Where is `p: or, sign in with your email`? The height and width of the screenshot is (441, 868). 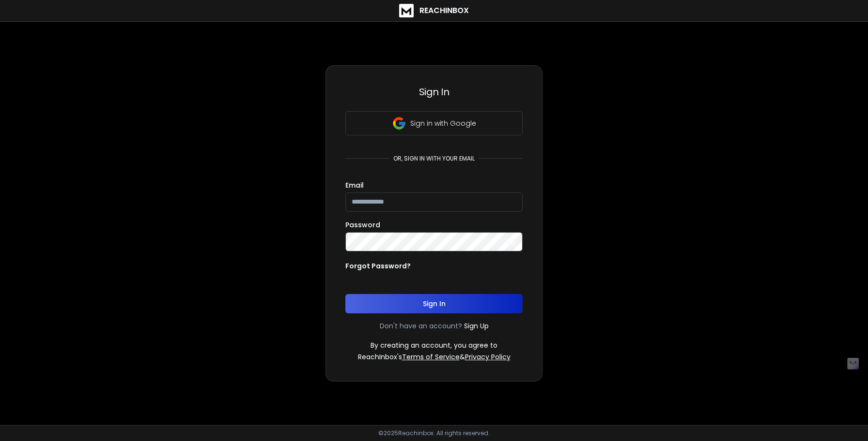 p: or, sign in with your email is located at coordinates (434, 159).